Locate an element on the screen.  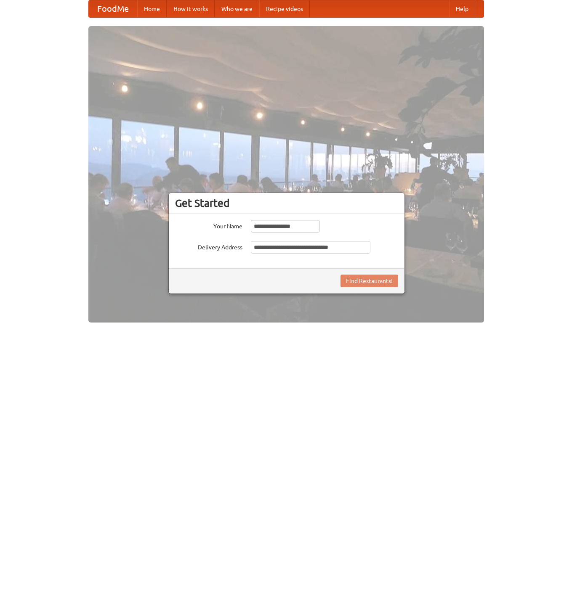
h3: Get Started is located at coordinates (287, 203).